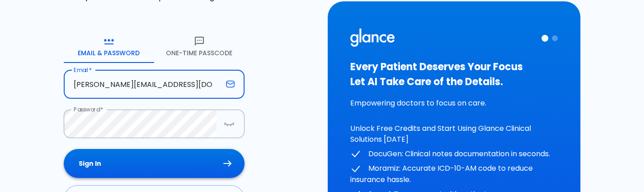  What do you see at coordinates (109, 47) in the screenshot?
I see `button: Email & Password` at bounding box center [109, 47].